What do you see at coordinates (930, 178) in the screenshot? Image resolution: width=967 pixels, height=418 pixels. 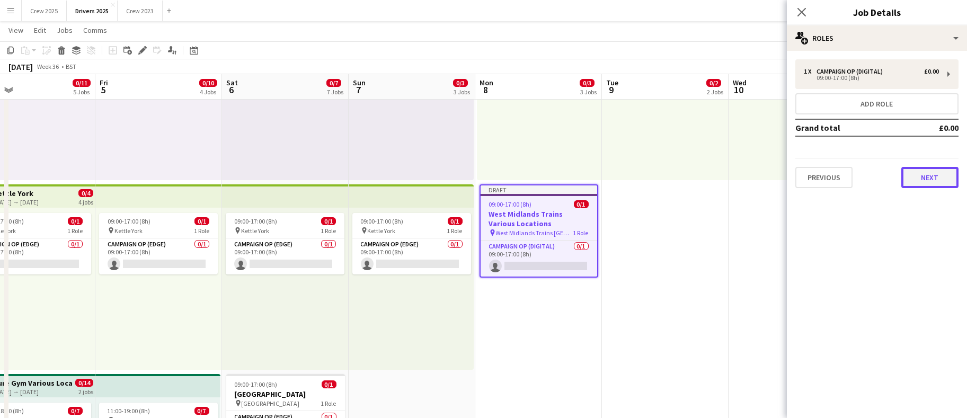 I see `button: Next` at bounding box center [930, 178].